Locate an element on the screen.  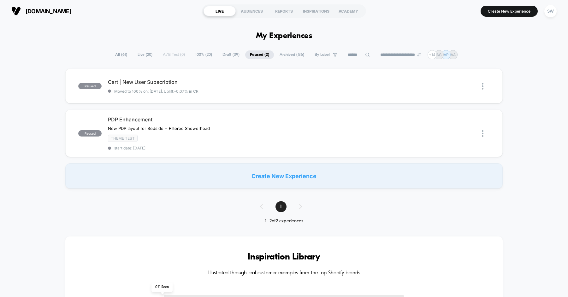
span: Paused ( 2 ) is located at coordinates (259, 55).